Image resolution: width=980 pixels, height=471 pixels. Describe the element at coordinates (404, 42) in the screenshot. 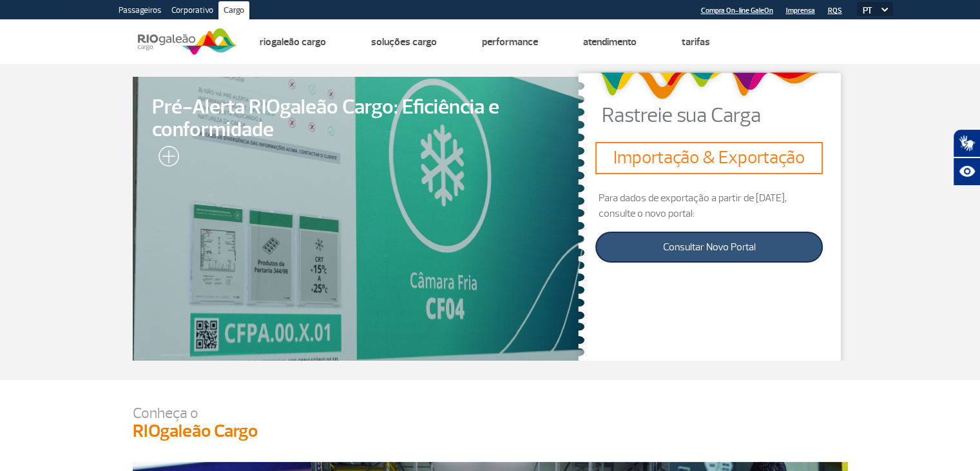

I see `a: Soluções Cargo` at that location.